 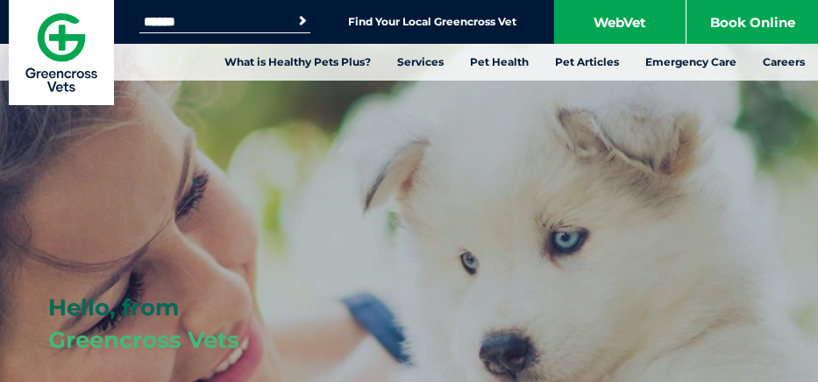 I want to click on a: Pet Articles, so click(x=587, y=62).